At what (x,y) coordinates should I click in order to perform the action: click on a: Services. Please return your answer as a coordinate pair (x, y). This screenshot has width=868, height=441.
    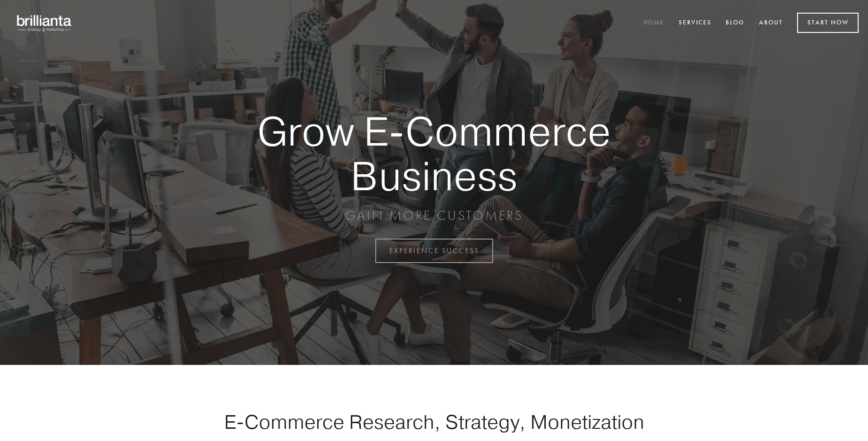
    Looking at the image, I should click on (696, 23).